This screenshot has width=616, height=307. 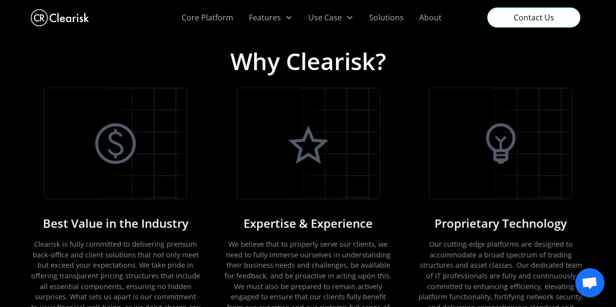 What do you see at coordinates (308, 224) in the screenshot?
I see `h3: Expertise & Experience` at bounding box center [308, 224].